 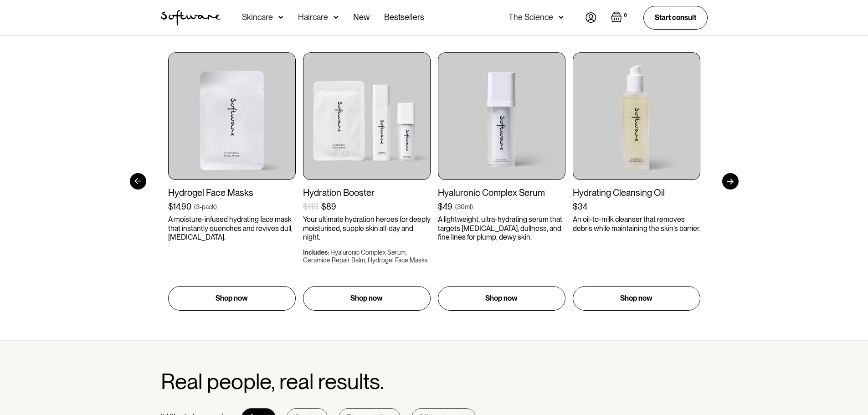 I want to click on a: Start consult, so click(x=676, y=18).